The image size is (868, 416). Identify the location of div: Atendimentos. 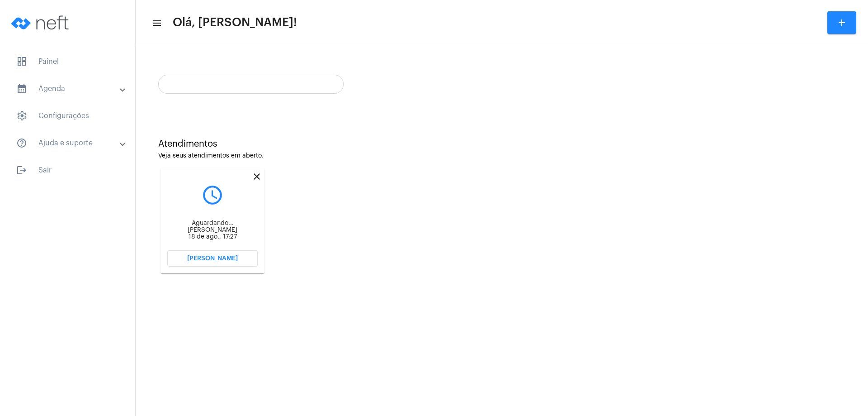
(502, 144).